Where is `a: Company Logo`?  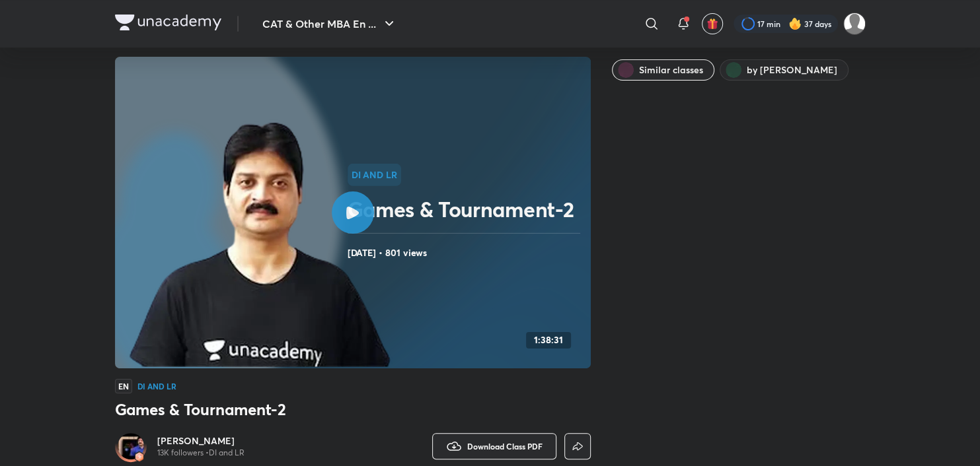
a: Company Logo is located at coordinates (168, 24).